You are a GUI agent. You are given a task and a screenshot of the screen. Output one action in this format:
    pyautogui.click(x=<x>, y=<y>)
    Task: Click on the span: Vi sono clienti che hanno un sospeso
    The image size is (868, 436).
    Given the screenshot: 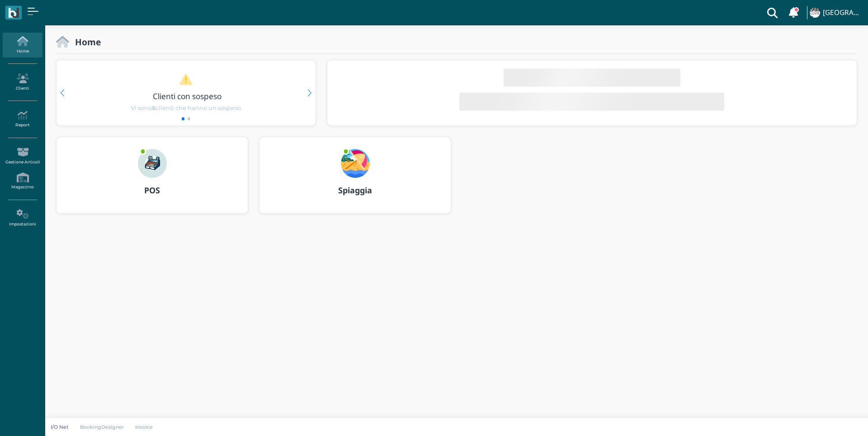 What is the action you would take?
    pyautogui.click(x=186, y=108)
    